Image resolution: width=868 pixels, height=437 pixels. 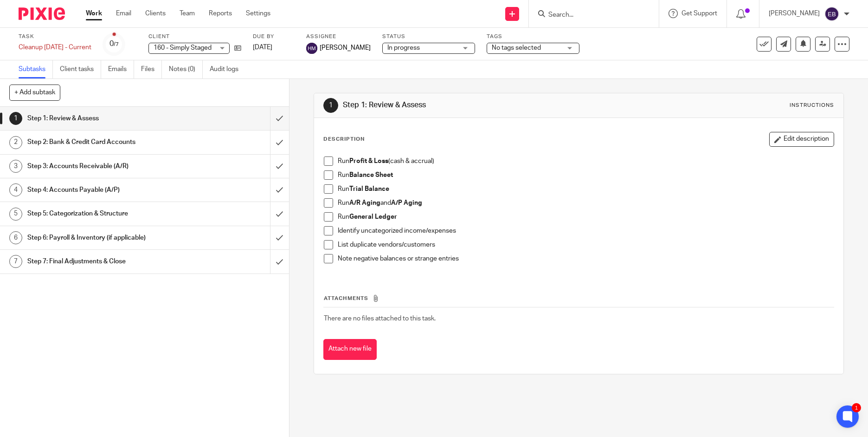 What do you see at coordinates (195, 37) in the screenshot?
I see `label: Client` at bounding box center [195, 37].